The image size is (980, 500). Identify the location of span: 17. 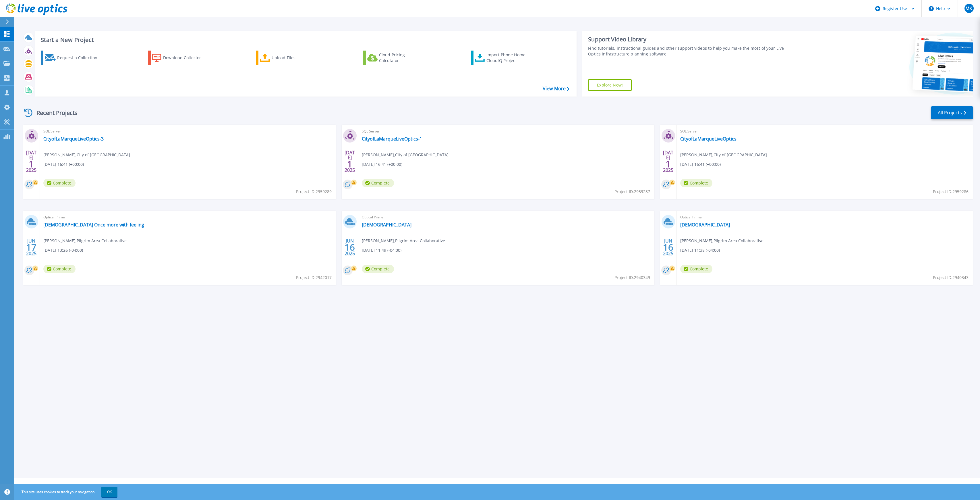
(31, 247).